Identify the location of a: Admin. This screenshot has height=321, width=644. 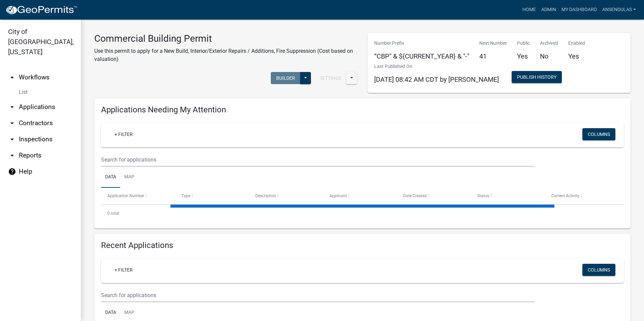
(549, 10).